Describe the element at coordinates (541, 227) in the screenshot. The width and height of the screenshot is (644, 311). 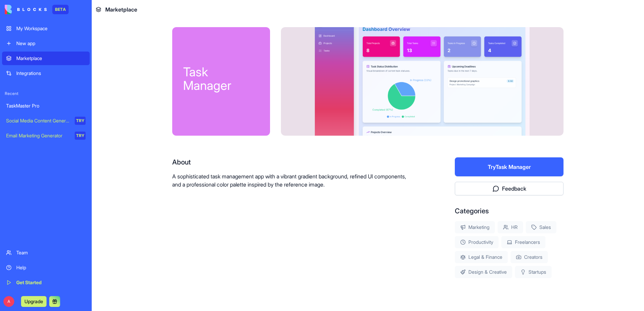
I see `div: Sales` at that location.